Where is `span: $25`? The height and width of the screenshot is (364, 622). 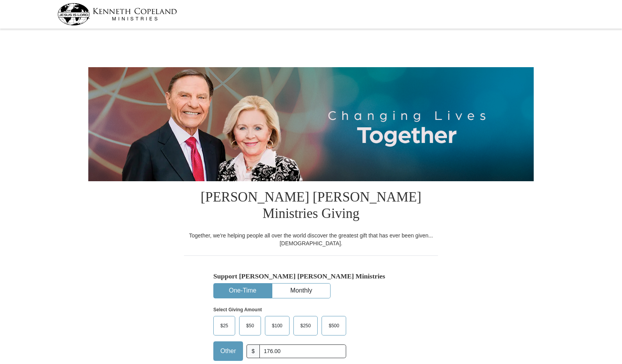 span: $25 is located at coordinates (225, 326).